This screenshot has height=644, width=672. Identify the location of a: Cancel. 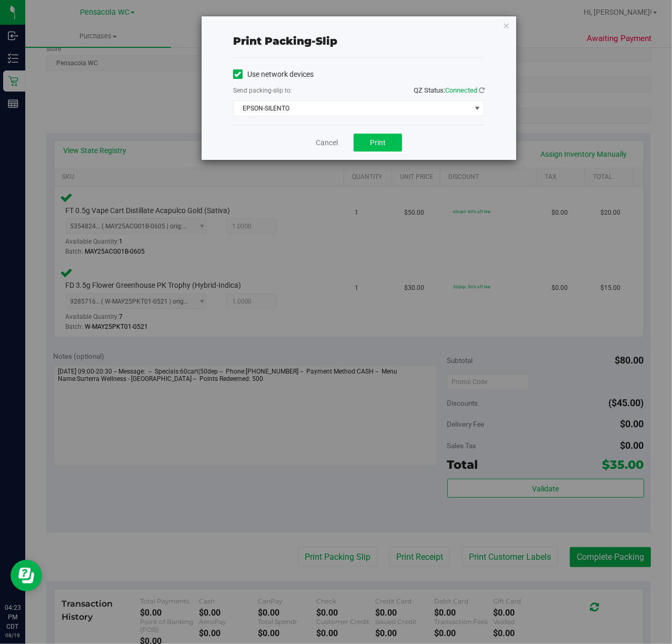
(327, 143).